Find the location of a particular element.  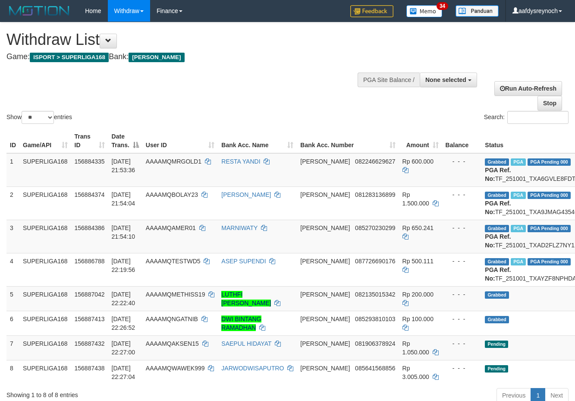

span: 156884386 is located at coordinates (90, 228).